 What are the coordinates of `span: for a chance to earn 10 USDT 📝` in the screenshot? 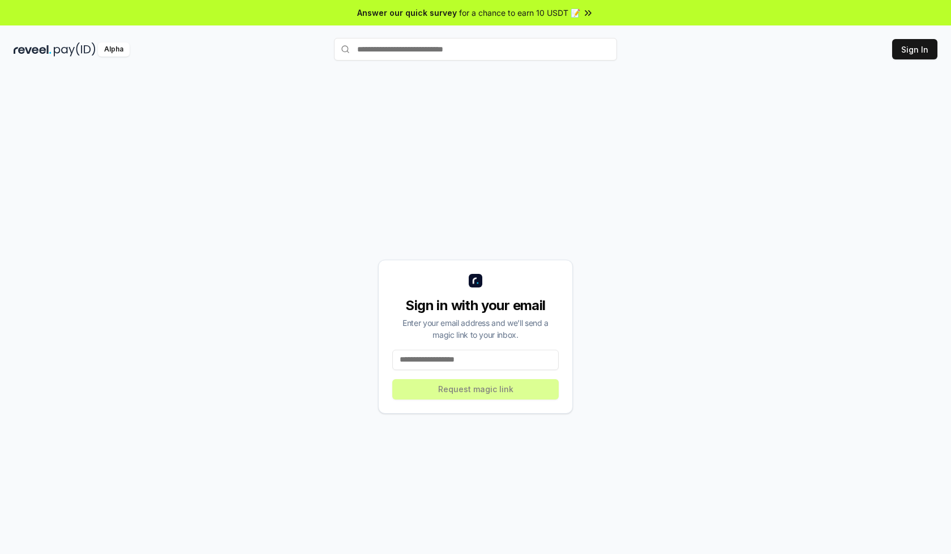 It's located at (520, 12).